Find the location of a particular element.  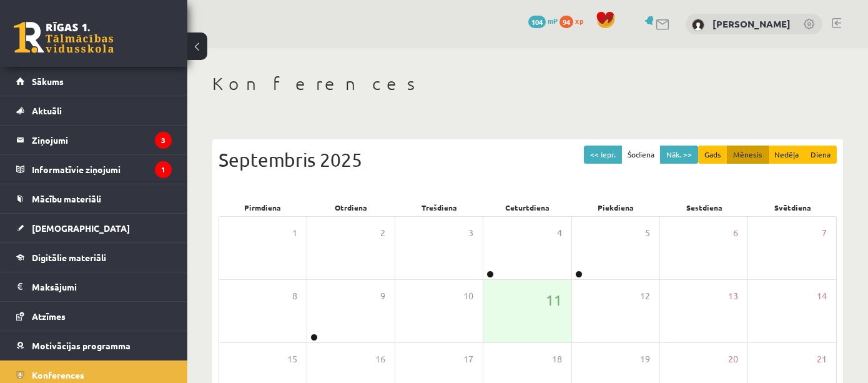

button: << Iepr. is located at coordinates (603, 154).